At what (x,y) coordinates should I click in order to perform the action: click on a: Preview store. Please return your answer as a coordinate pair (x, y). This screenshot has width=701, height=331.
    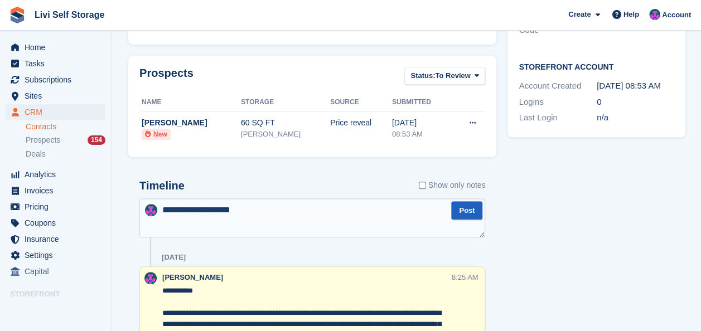
    Looking at the image, I should click on (99, 311).